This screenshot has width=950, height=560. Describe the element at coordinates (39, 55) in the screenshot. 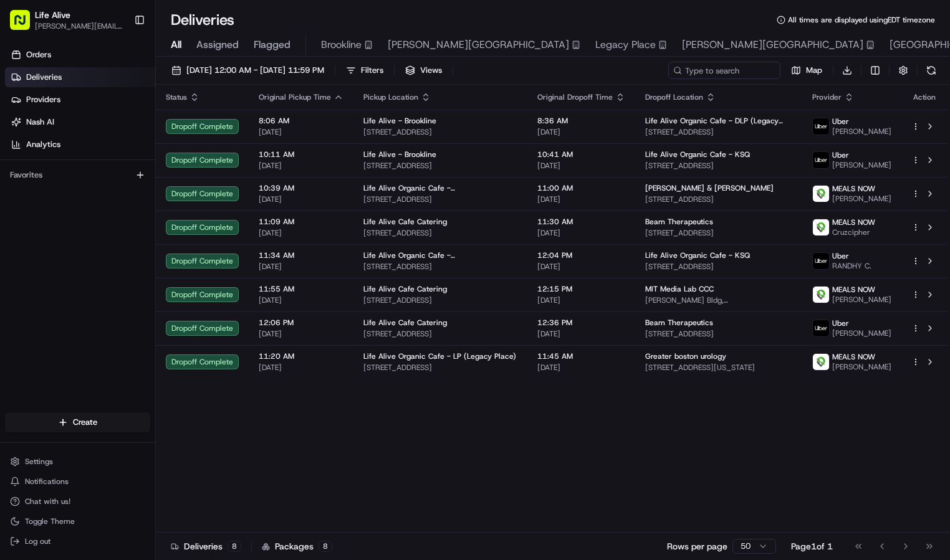

I see `span: Orders` at that location.